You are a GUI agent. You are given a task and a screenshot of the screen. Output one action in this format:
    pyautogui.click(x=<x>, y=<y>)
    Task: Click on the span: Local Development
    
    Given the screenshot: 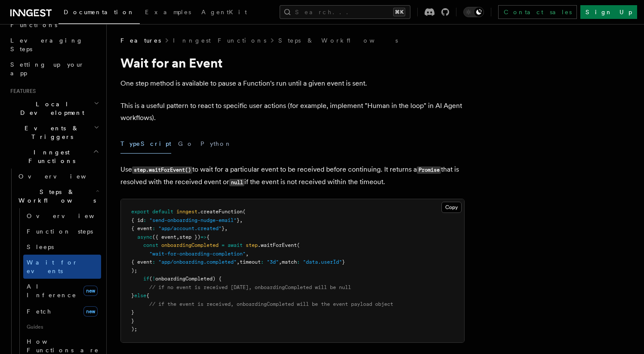 What is the action you would take?
    pyautogui.click(x=50, y=108)
    